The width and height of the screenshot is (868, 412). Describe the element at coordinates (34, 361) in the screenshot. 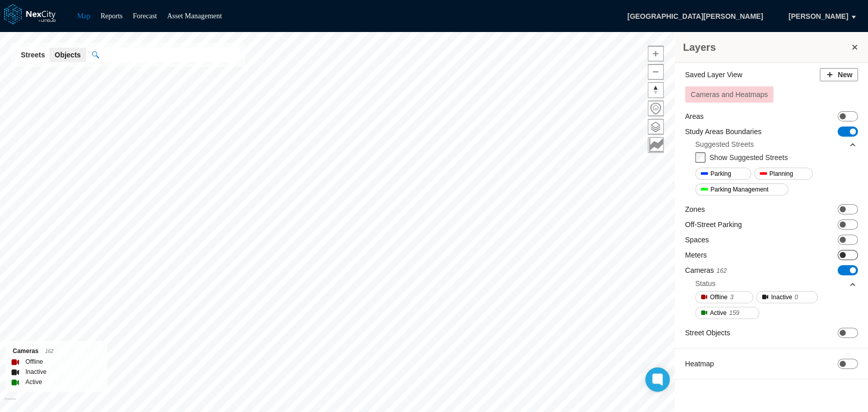

I see `label: Offline` at that location.